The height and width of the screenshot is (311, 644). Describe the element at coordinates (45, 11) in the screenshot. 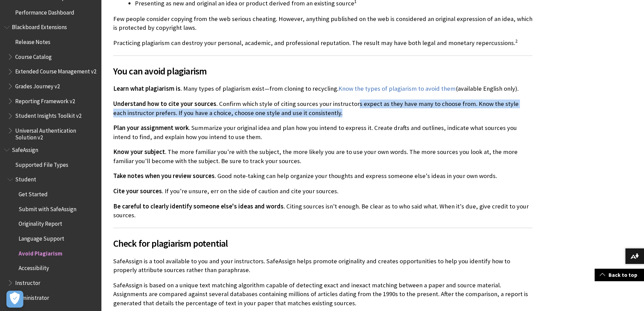

I see `span: Performance Dashboard` at that location.